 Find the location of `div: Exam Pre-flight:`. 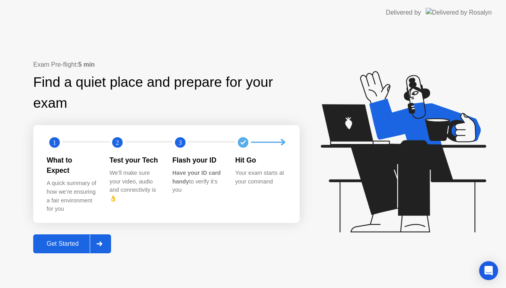

div: Exam Pre-flight: is located at coordinates (166, 65).